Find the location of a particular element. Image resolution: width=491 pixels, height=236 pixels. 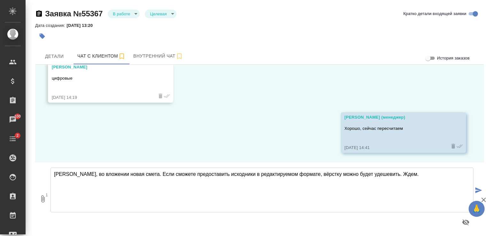

a: Заявка №55367 is located at coordinates (74, 13).